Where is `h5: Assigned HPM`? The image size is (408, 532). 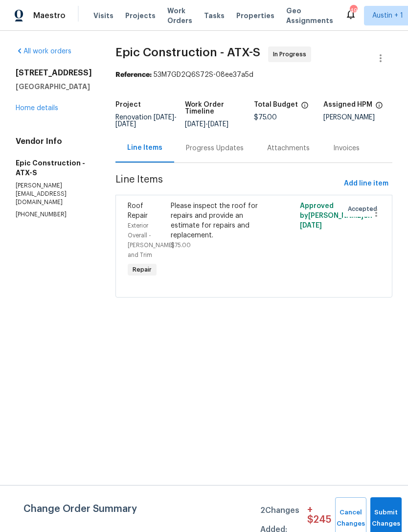
h5: Assigned HPM is located at coordinates (348, 105).